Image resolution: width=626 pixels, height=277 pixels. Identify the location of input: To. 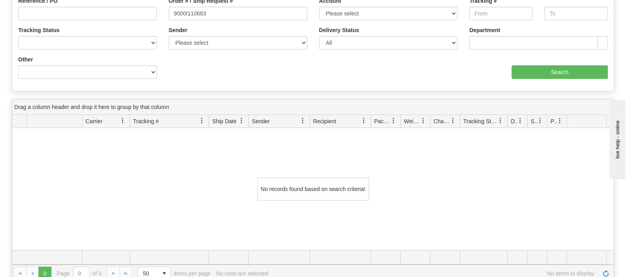
(576, 13).